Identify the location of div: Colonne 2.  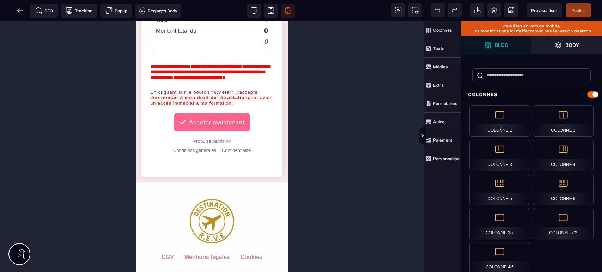
(563, 121).